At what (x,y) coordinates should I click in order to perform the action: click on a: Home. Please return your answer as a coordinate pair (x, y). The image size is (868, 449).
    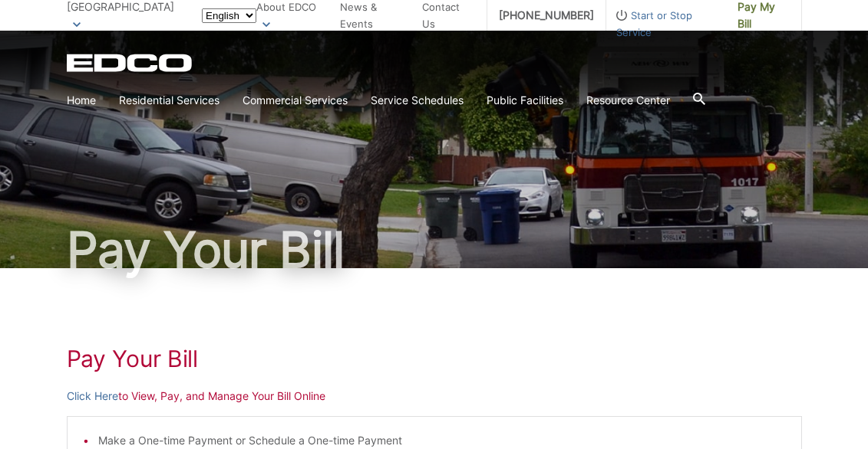
    Looking at the image, I should click on (82, 101).